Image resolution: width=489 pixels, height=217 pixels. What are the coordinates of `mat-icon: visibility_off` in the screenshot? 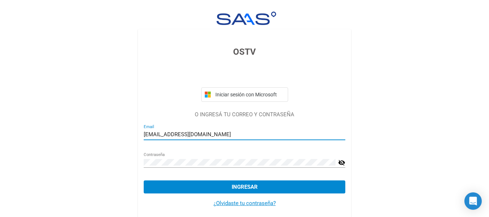 It's located at (342, 163).